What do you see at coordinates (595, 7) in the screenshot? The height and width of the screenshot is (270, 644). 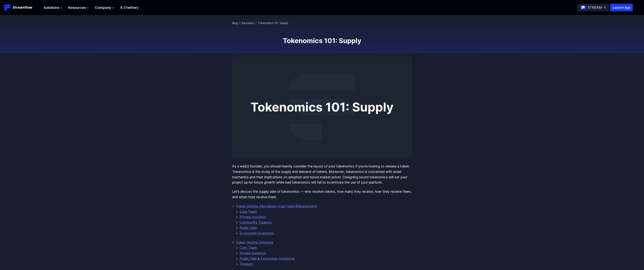 I see `p: STREAM` at bounding box center [595, 7].